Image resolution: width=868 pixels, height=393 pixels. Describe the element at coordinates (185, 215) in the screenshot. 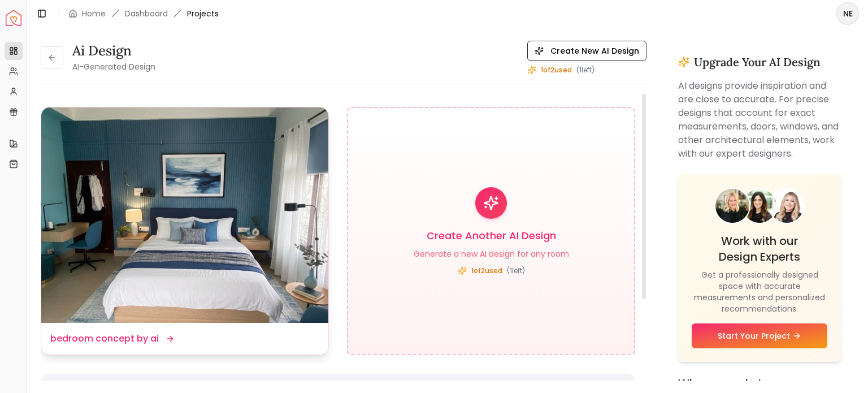

I see `img: bedroom concept by ai` at that location.